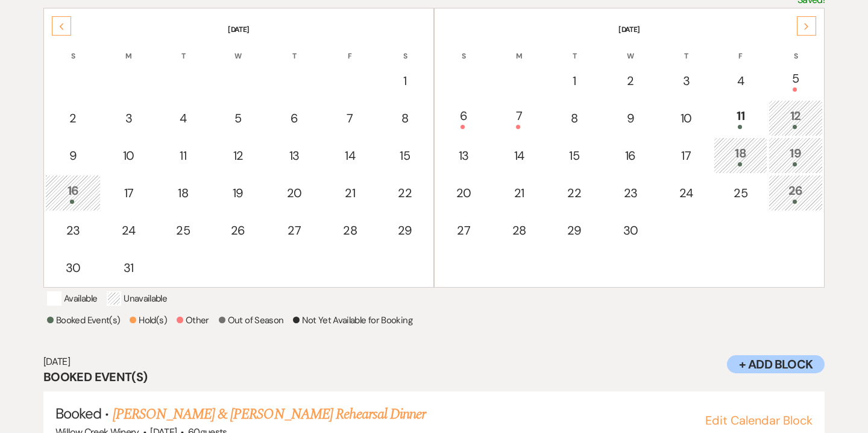 The image size is (868, 433). Describe the element at coordinates (137, 298) in the screenshot. I see `p: Unavailable` at that location.